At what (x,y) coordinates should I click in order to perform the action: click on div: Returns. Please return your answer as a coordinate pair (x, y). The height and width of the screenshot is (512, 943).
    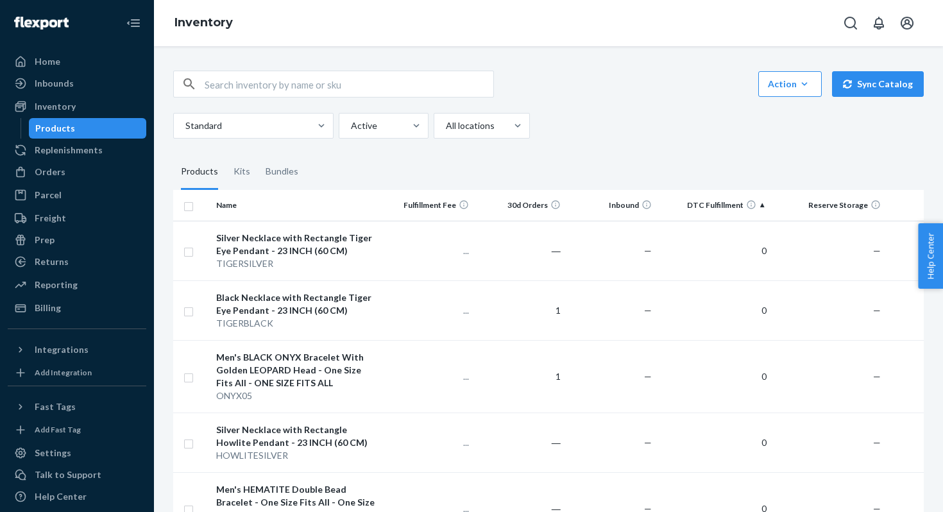
    Looking at the image, I should click on (51, 262).